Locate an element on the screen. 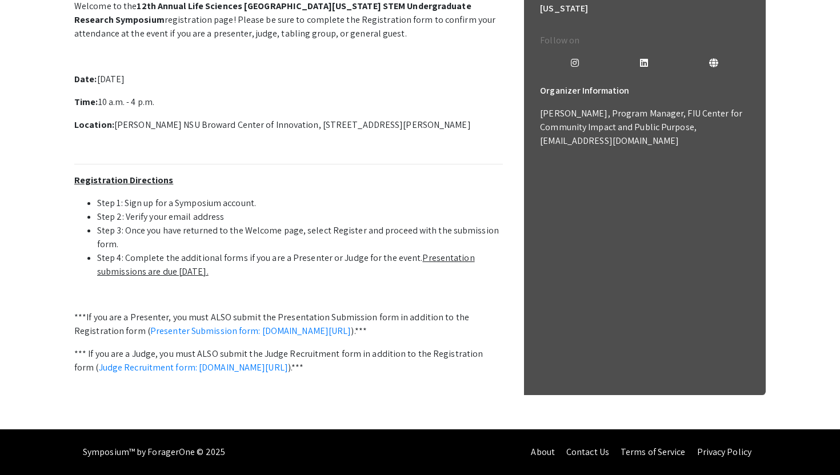  li: Step 3: Once you have returned to the Welcome page, select Register and proceed with the submissi... is located at coordinates (300, 238).